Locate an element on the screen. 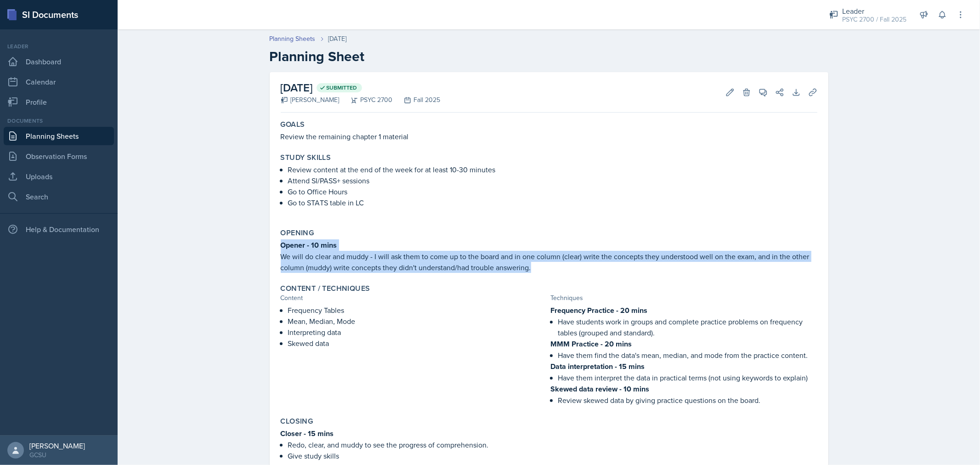 This screenshot has width=980, height=465. p: Mean, Median, Mode is located at coordinates (418, 321).